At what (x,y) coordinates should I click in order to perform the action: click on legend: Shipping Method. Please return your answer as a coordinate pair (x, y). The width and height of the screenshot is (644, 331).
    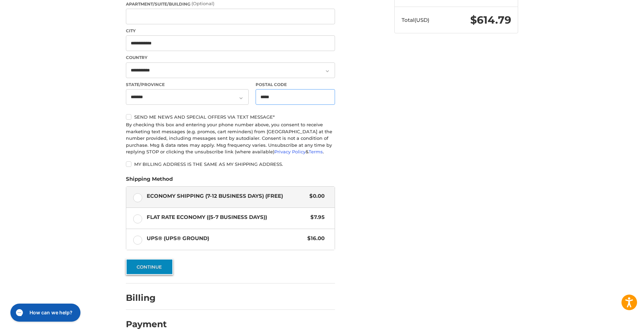
    Looking at the image, I should click on (149, 180).